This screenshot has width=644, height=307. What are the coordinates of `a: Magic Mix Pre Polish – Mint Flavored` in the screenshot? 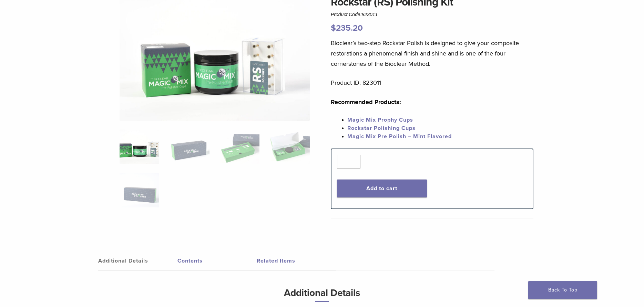 It's located at (399, 137).